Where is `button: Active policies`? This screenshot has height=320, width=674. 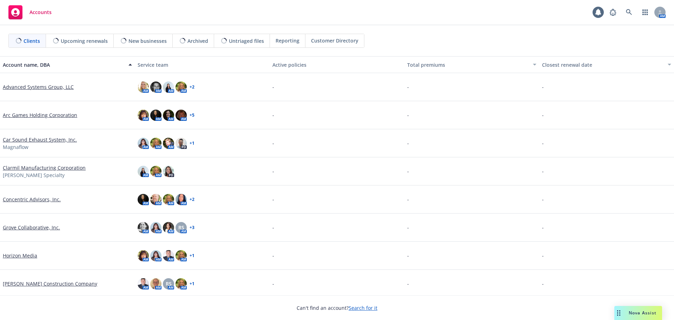
button: Active policies is located at coordinates (337, 65).